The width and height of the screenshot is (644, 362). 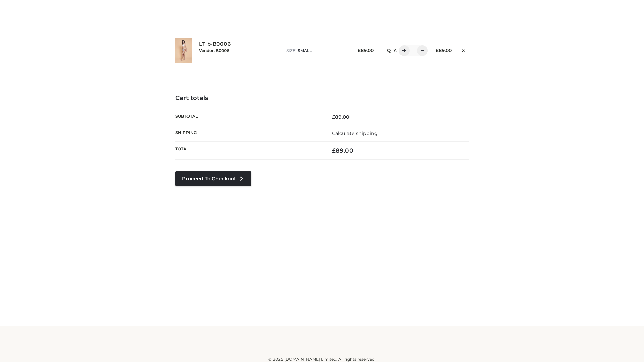 I want to click on h4: Cart totals, so click(x=322, y=98).